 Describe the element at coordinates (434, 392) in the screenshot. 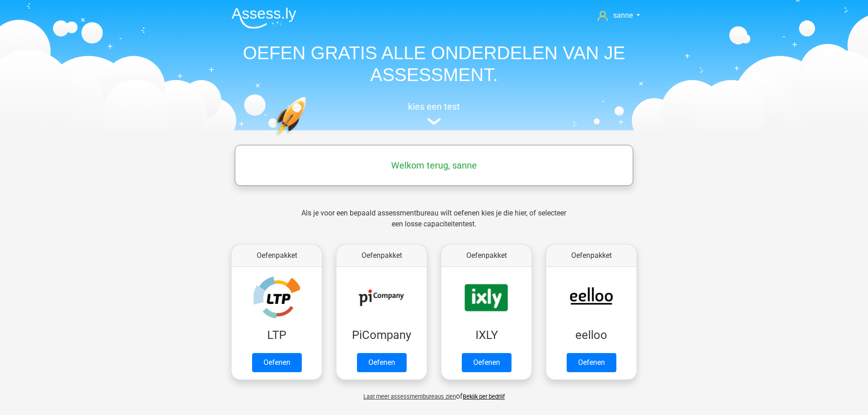

I see `div: of` at that location.